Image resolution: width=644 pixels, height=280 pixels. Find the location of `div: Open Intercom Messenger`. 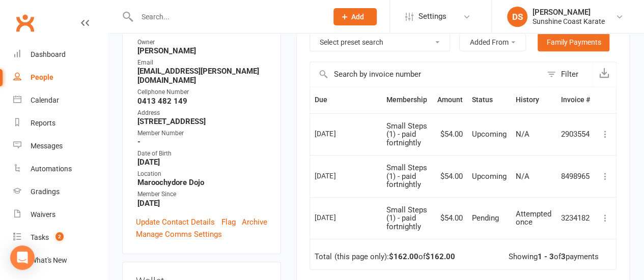

div: Open Intercom Messenger is located at coordinates (22, 258).